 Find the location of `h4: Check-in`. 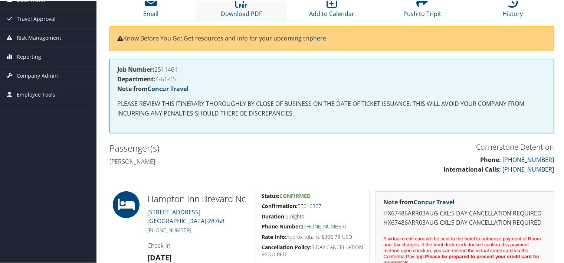

h4: Check-in is located at coordinates (199, 245).